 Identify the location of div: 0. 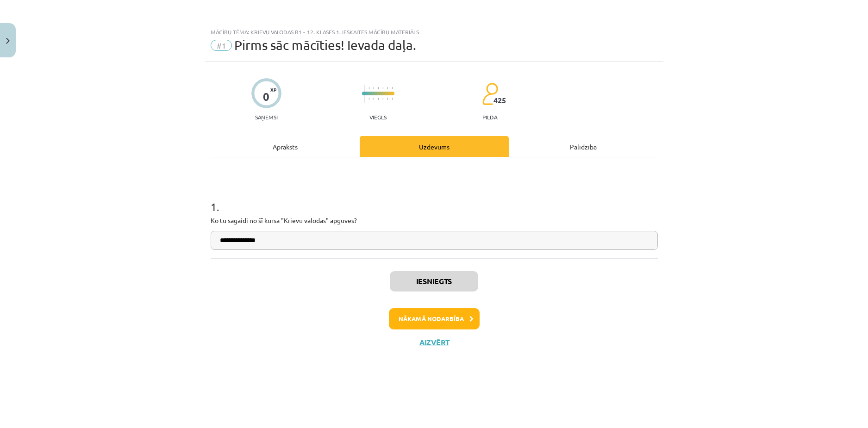
(266, 97).